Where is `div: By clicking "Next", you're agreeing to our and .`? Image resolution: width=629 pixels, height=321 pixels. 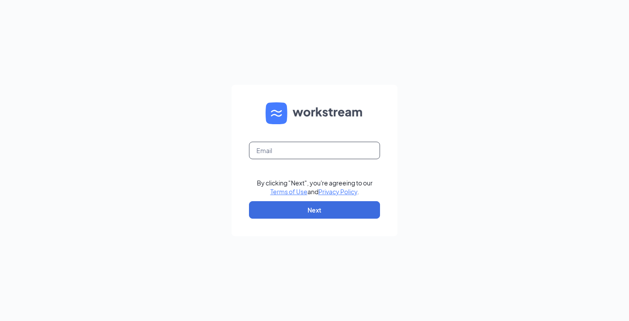 div: By clicking "Next", you're agreeing to our and . is located at coordinates (314, 187).